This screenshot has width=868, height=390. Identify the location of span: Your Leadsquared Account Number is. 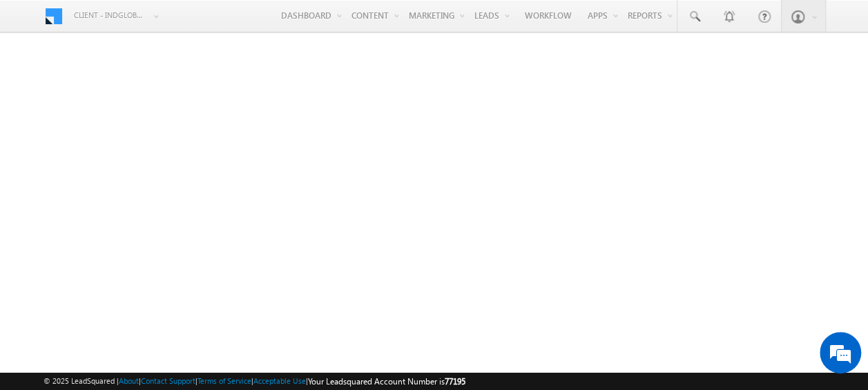
(387, 381).